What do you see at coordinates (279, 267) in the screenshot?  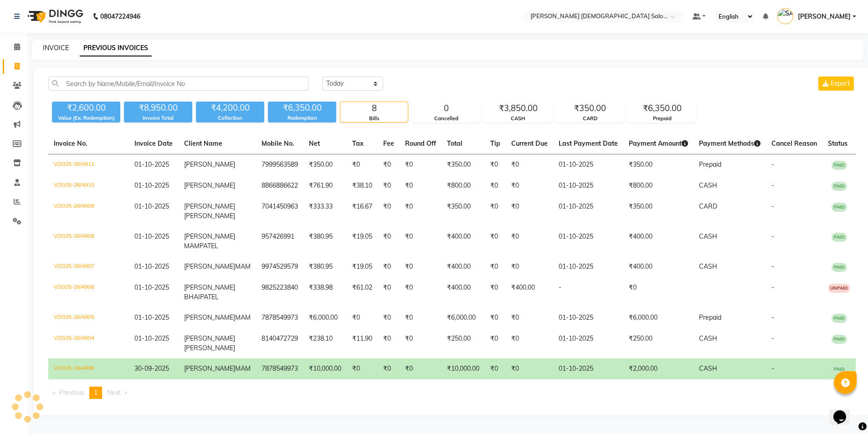 I see `td: 9974529579` at bounding box center [279, 267].